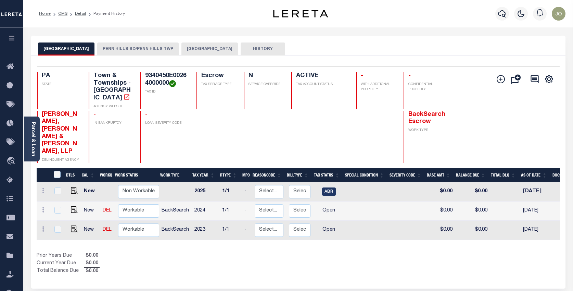 The image size is (573, 291). What do you see at coordinates (33, 139) in the screenshot?
I see `a: Parcel & Loan` at bounding box center [33, 139].